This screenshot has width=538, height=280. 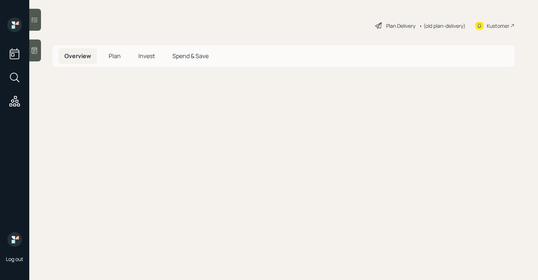 What do you see at coordinates (115, 56) in the screenshot?
I see `span: Plan` at bounding box center [115, 56].